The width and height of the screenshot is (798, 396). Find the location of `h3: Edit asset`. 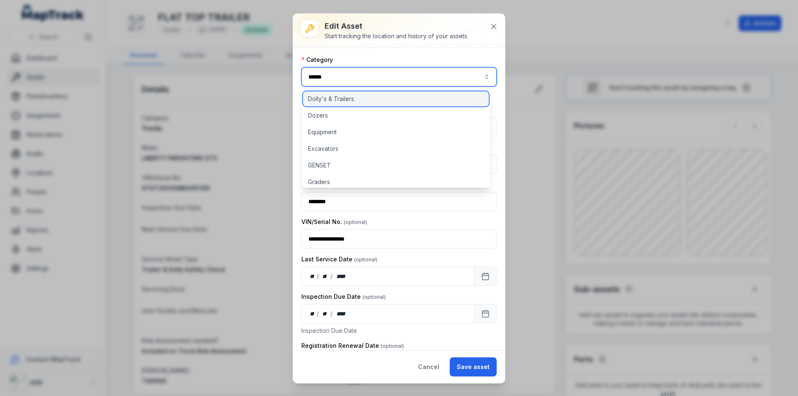

h3: Edit asset is located at coordinates (397, 26).